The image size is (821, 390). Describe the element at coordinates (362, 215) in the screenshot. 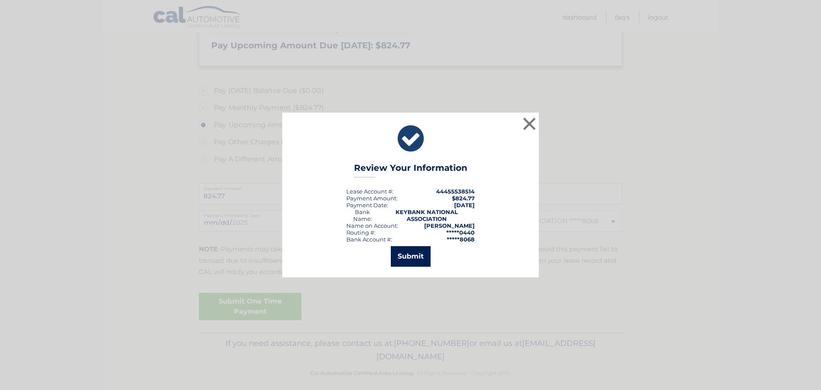

I see `div: Bank Name:` at that location.